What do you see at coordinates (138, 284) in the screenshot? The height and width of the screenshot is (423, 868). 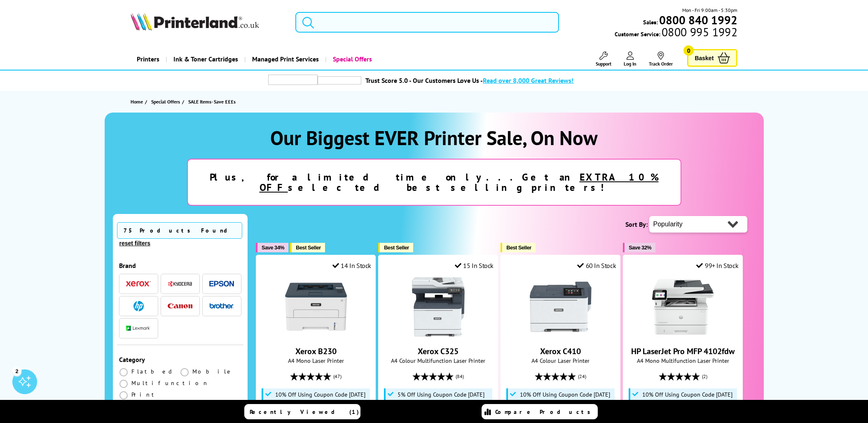 I see `img: Xerox` at bounding box center [138, 284].